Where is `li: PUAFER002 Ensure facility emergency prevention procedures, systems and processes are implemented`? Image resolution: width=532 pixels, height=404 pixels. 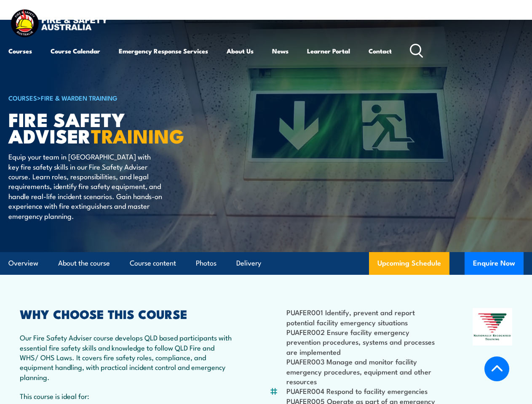
li: PUAFER002 Ensure facility emergency prevention procedures, systems and processes are implemented is located at coordinates (362, 342).